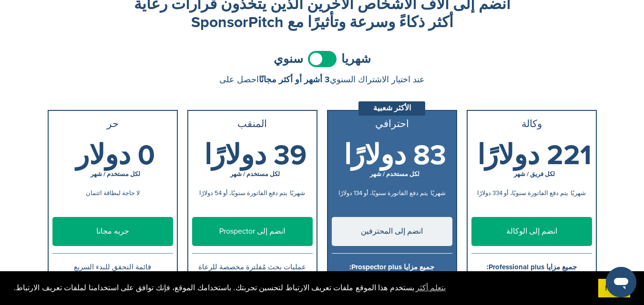 This screenshot has height=305, width=644. I want to click on font: 0 دولار, so click(115, 156).